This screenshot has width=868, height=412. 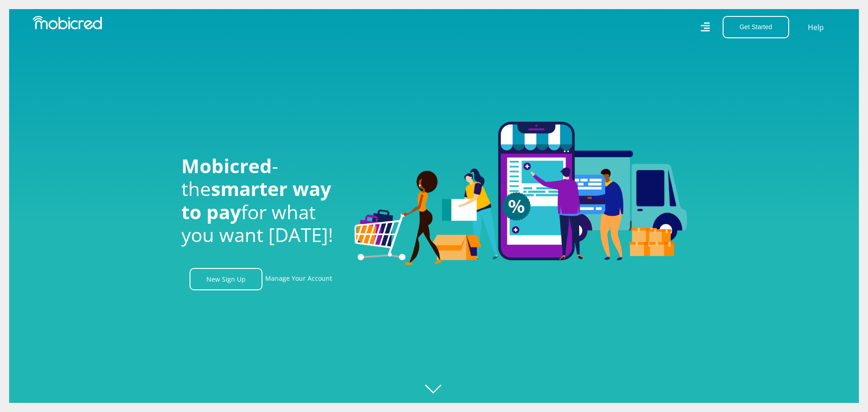 I want to click on span: smarter way to pay, so click(x=256, y=200).